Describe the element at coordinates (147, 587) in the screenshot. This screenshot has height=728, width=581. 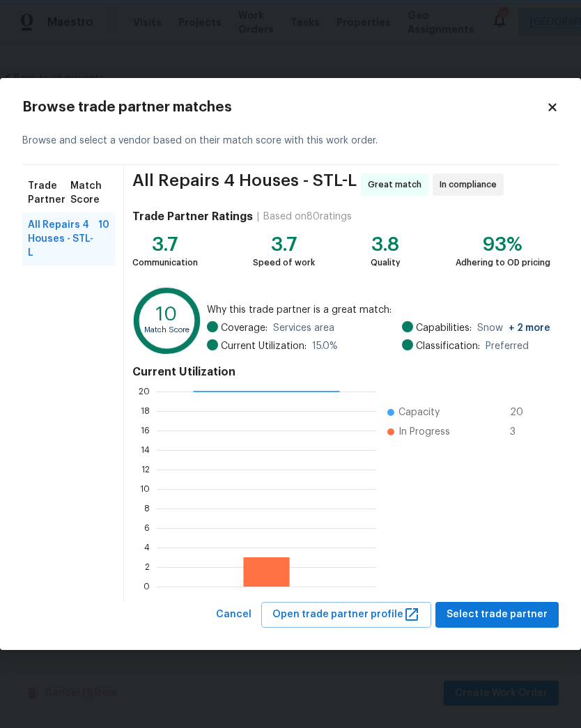
I see `text: 0` at that location.